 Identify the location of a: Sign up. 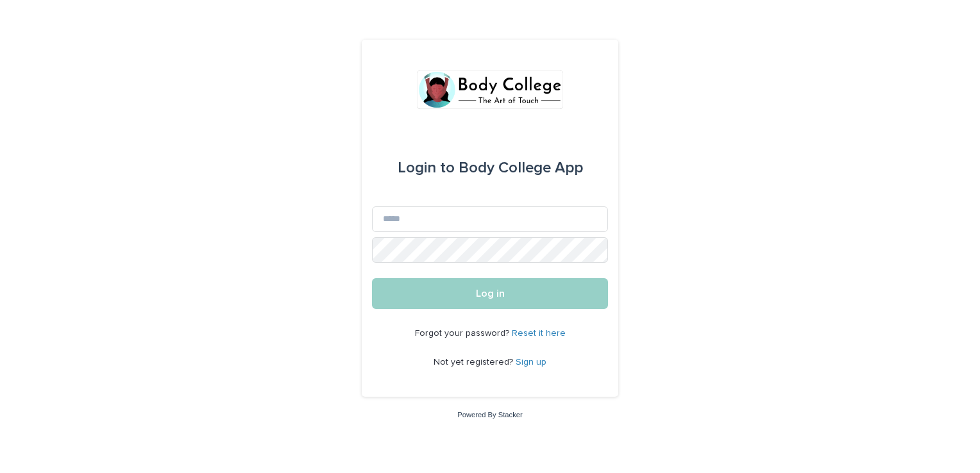
(531, 362).